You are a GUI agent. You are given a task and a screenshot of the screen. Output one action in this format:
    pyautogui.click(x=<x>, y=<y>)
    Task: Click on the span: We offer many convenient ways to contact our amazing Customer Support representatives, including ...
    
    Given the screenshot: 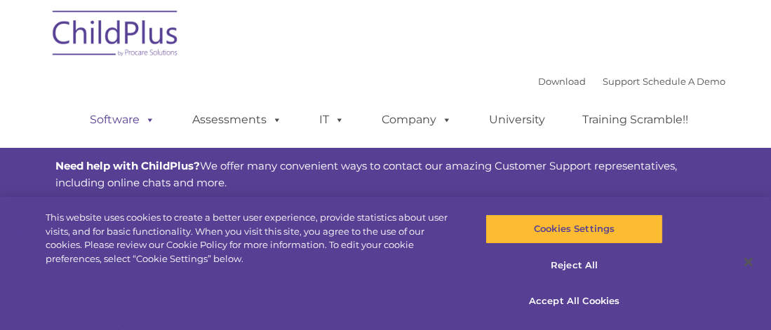 What is the action you would take?
    pyautogui.click(x=367, y=174)
    